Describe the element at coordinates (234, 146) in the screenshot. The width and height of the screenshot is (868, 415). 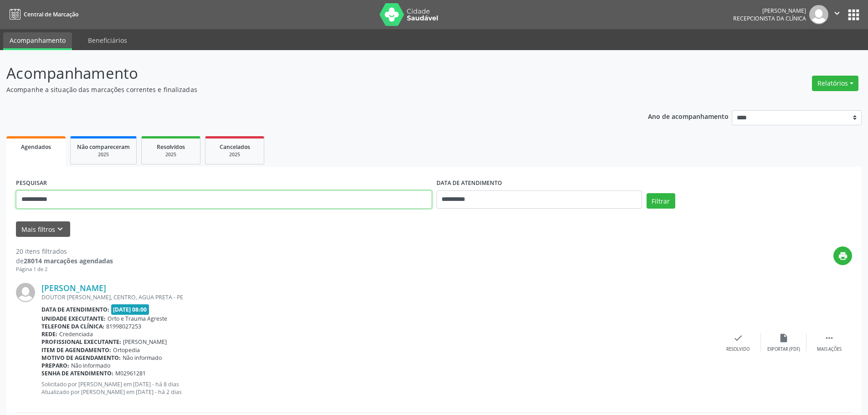
I see `span: Cancelados` at that location.